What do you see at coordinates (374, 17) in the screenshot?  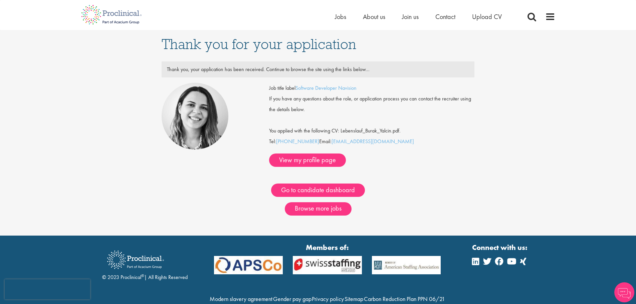 I see `span: About us` at bounding box center [374, 17].